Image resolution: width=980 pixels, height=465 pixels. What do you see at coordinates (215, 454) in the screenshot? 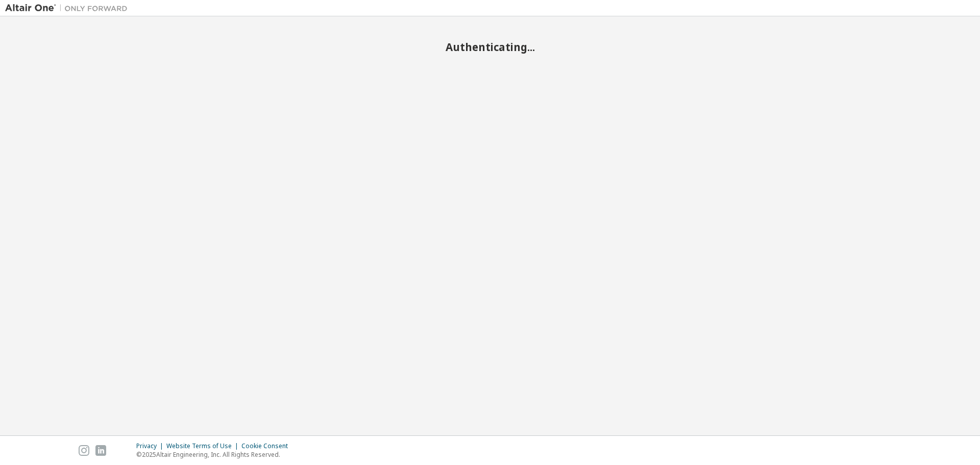
I see `p: © 2025 Altair Engineering, Inc. All Rights Reserved.` at bounding box center [215, 454].